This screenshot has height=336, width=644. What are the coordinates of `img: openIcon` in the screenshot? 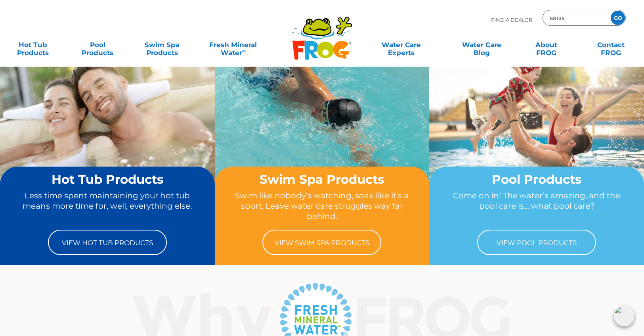 It's located at (624, 316).